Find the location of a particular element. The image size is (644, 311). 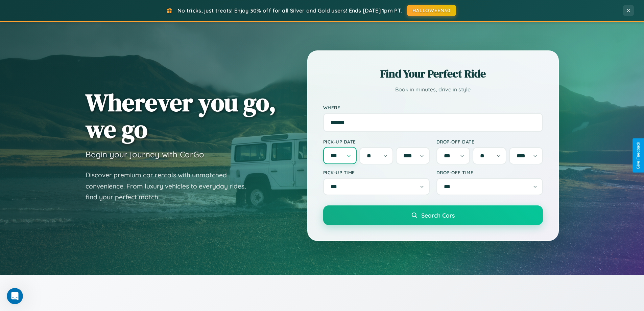

h2: Find Your Perfect Ride is located at coordinates (433, 74).